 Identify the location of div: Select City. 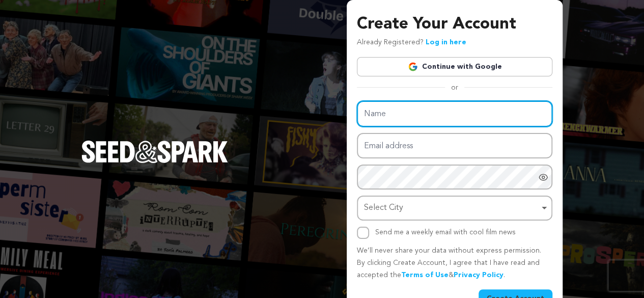
(452, 208).